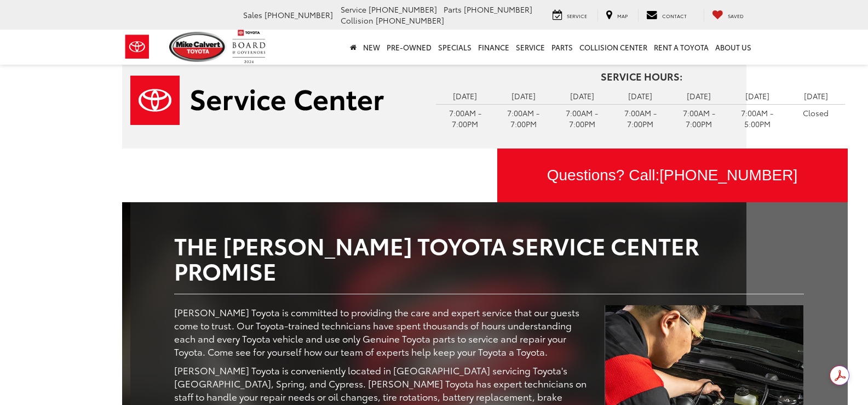  I want to click on a: Map, so click(617, 15).